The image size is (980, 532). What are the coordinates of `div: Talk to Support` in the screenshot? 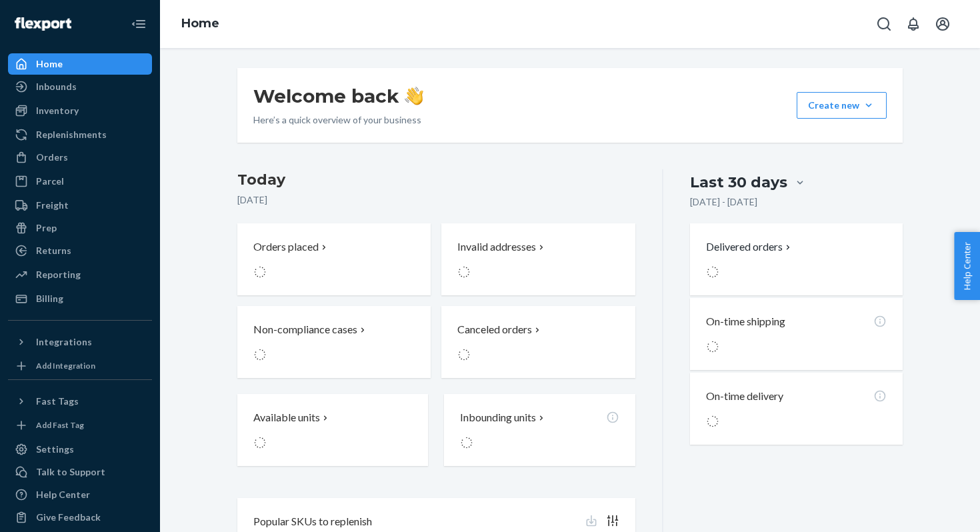 It's located at (71, 472).